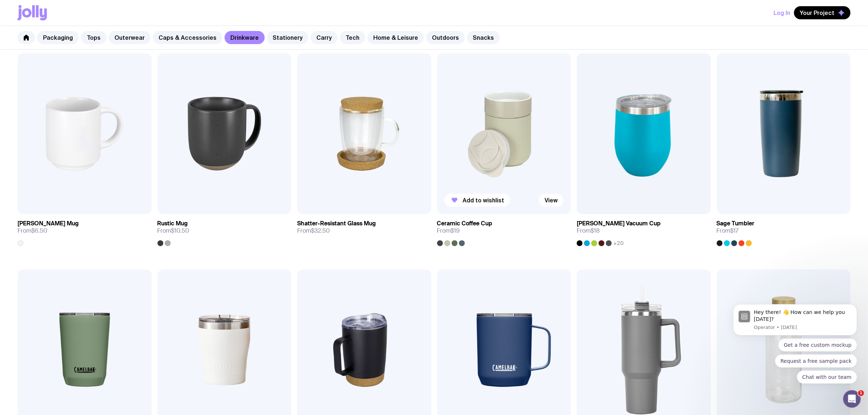 This screenshot has width=868, height=415. Describe the element at coordinates (40, 230) in the screenshot. I see `span: $6.50` at that location.